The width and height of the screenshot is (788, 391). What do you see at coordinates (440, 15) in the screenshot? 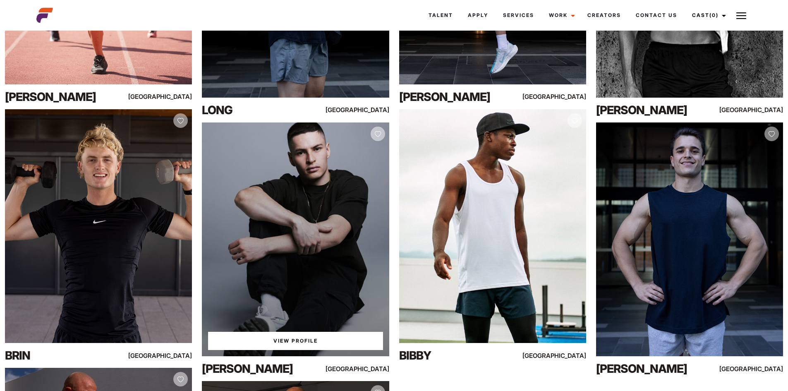
I see `a: Talent` at bounding box center [440, 15].